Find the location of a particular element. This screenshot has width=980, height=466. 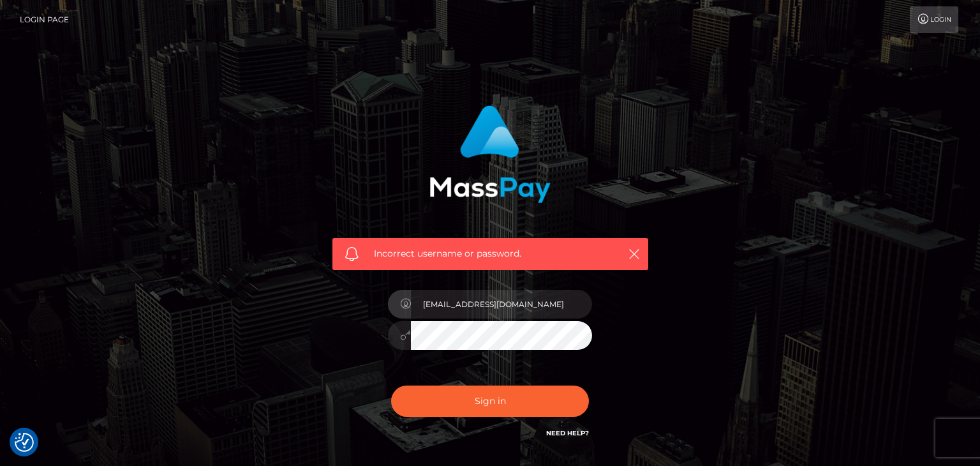

img: MassPay Login is located at coordinates (490, 154).